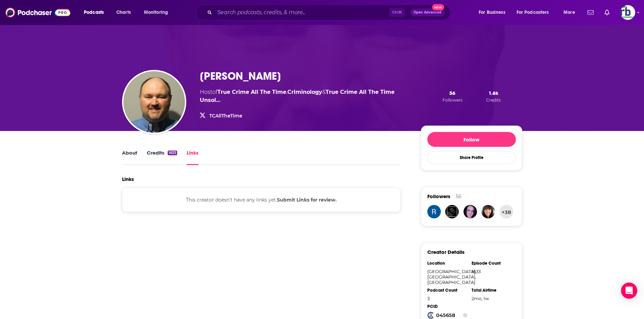 Image resolution: width=644 pixels, height=319 pixels. I want to click on a: Links, so click(192, 157).